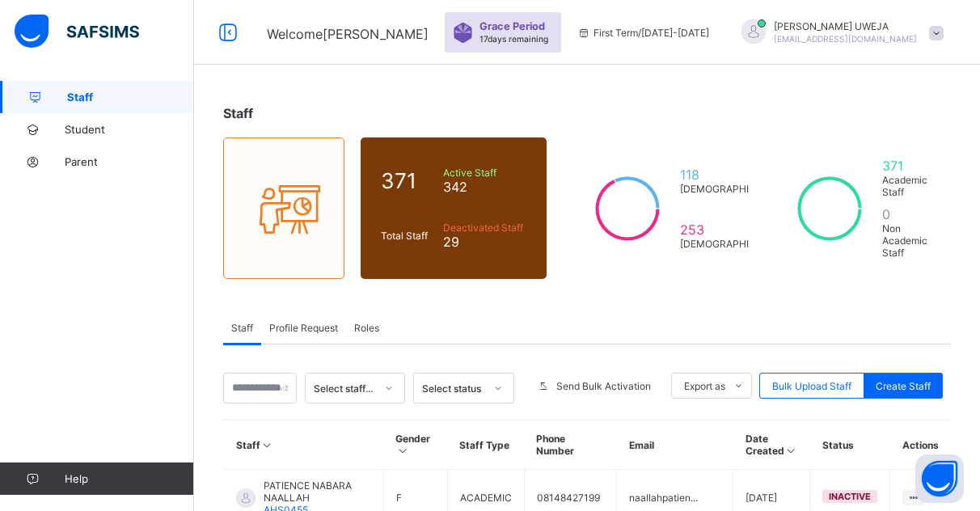 Image resolution: width=980 pixels, height=511 pixels. Describe the element at coordinates (603, 385) in the screenshot. I see `span: Send Bulk Activation` at that location.